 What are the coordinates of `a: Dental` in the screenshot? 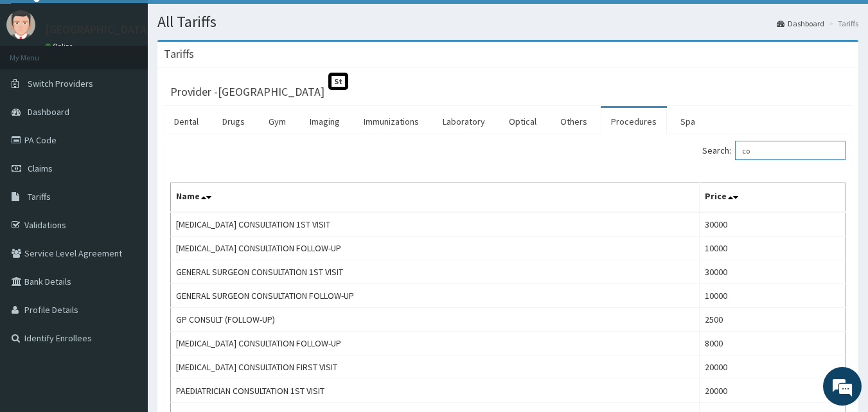 It's located at (187, 122).